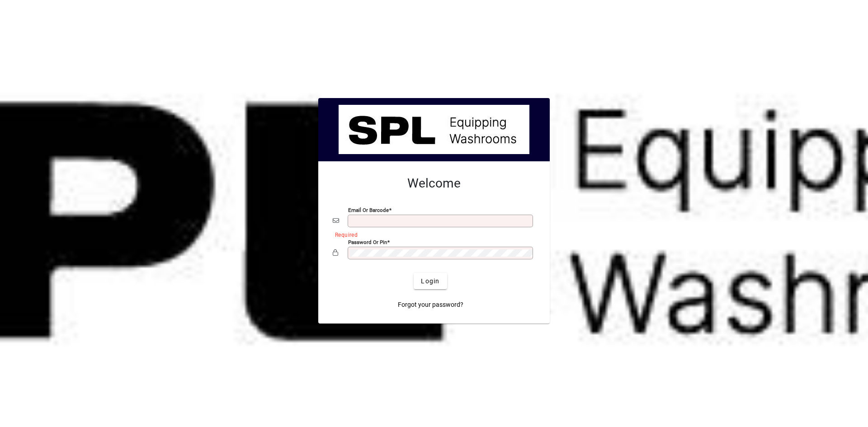  What do you see at coordinates (368, 210) in the screenshot?
I see `mat-label: Email or Barcode` at bounding box center [368, 210].